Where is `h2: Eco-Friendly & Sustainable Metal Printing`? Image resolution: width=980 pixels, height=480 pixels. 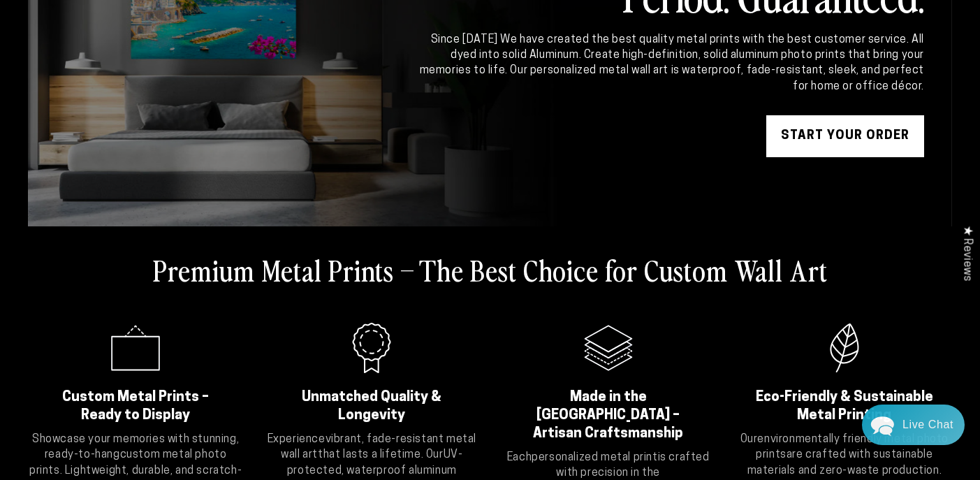 h2: Eco-Friendly & Sustainable Metal Printing is located at coordinates (845, 406).